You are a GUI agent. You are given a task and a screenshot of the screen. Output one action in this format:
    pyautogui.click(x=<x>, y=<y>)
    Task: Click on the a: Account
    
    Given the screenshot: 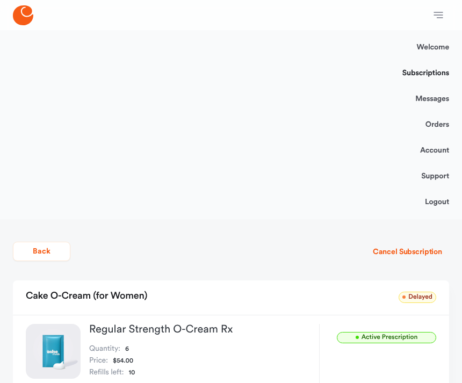 What is the action you would take?
    pyautogui.click(x=434, y=150)
    